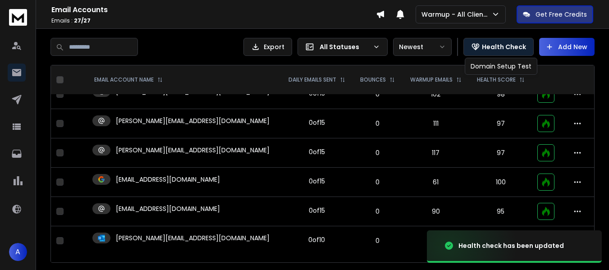 The height and width of the screenshot is (270, 609). I want to click on div: EMAIL ACCOUNT NAME, so click(128, 80).